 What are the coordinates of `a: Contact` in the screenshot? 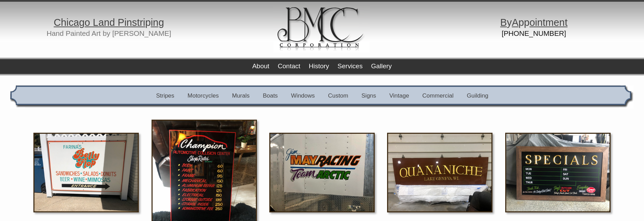 It's located at (289, 66).